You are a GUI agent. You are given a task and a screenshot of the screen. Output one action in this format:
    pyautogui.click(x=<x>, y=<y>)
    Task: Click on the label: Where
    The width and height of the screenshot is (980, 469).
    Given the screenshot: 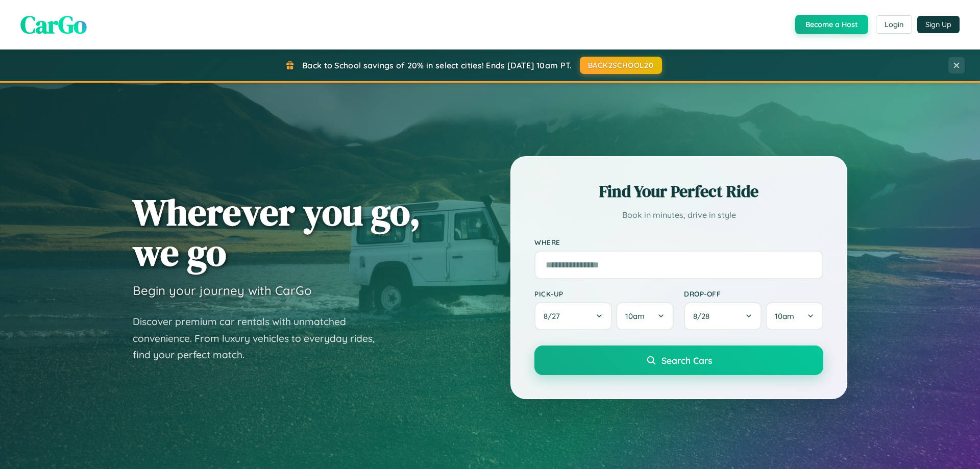 What is the action you would take?
    pyautogui.click(x=679, y=242)
    